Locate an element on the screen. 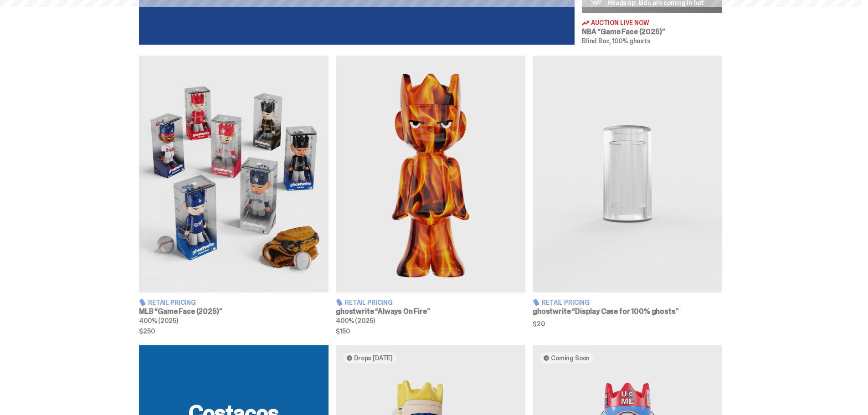 This screenshot has width=868, height=415. span: Auction Live Now is located at coordinates (620, 23).